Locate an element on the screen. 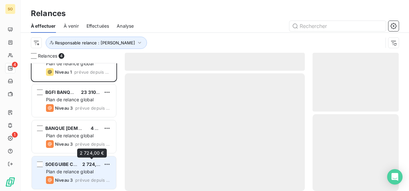 The width and height of the screenshot is (409, 191). span: 23 310,00 € is located at coordinates (94, 92).